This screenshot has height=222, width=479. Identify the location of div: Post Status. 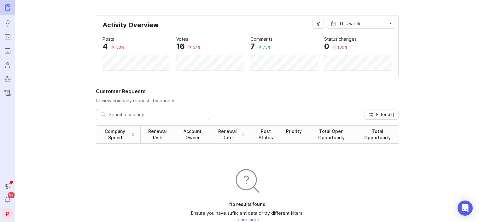
(266, 134).